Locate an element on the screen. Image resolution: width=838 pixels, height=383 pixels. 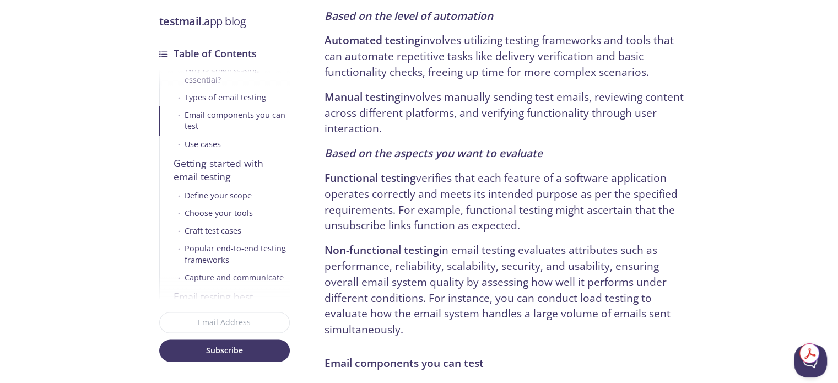
input: Email Address is located at coordinates (225, 323).